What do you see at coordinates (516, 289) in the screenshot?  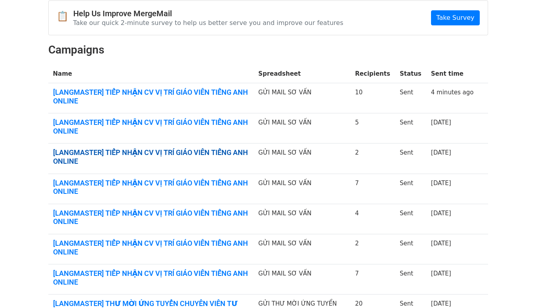 I see `div: Chat Widget` at bounding box center [516, 289].